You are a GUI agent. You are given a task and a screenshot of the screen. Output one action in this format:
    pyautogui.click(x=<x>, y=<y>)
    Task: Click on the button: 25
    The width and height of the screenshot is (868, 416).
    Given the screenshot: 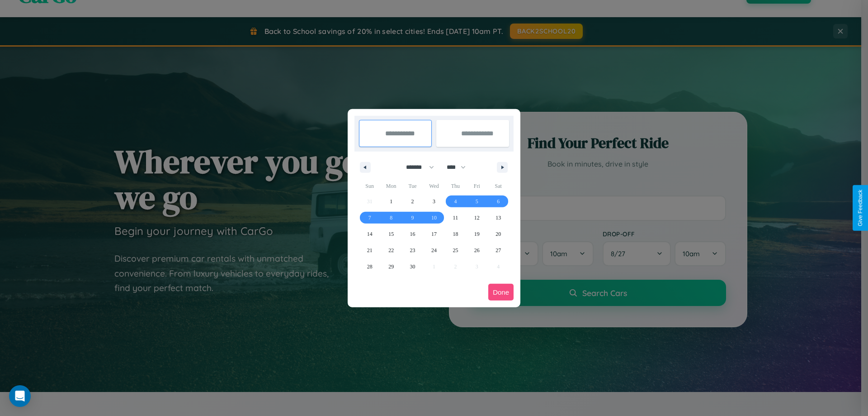 What is the action you would take?
    pyautogui.click(x=455, y=250)
    